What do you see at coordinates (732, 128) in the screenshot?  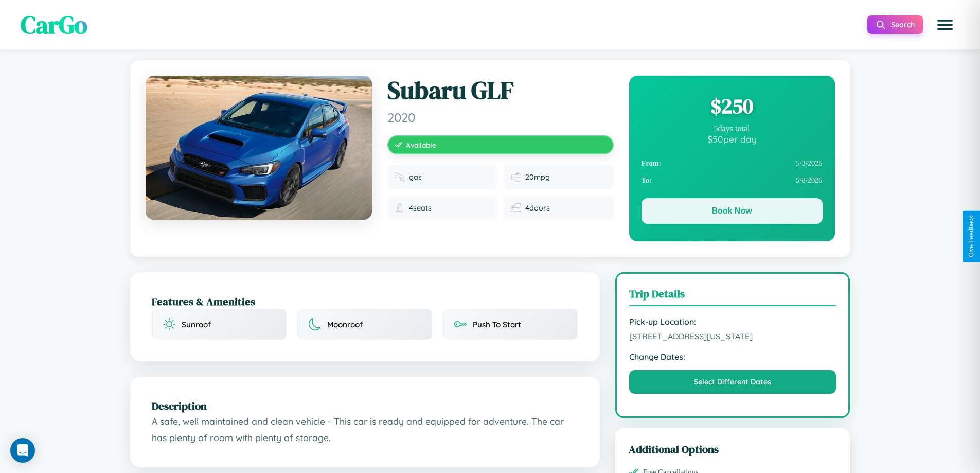 I see `div: 5 days total` at bounding box center [732, 128].